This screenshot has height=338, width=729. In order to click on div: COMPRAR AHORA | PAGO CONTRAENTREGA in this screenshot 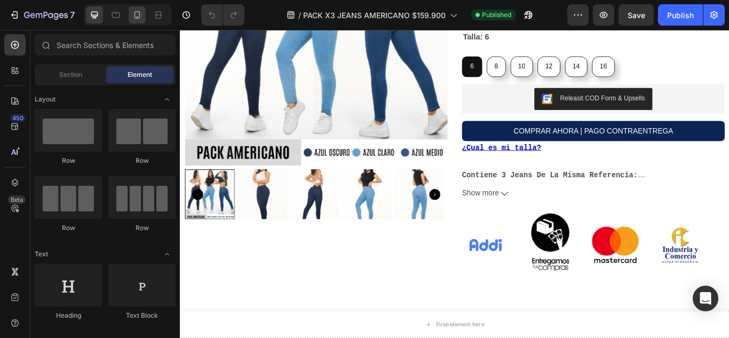, I will do `click(482, 118)`.